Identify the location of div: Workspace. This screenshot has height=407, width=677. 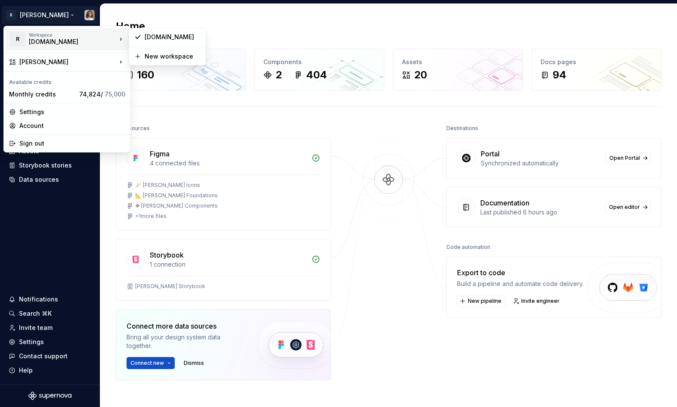
(73, 35).